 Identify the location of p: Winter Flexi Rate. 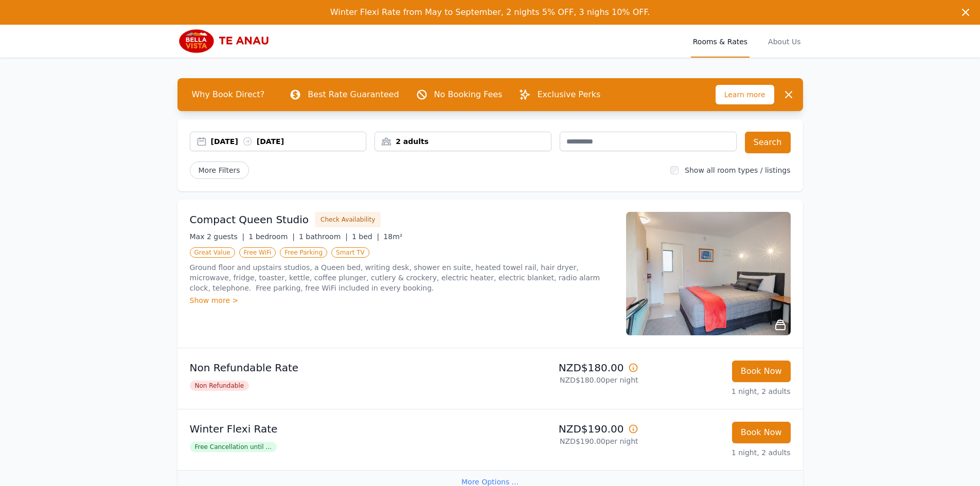
(338, 428).